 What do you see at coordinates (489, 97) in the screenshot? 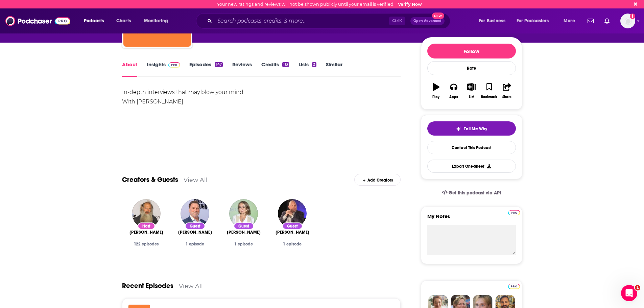
I see `div: Bookmark` at bounding box center [489, 97].